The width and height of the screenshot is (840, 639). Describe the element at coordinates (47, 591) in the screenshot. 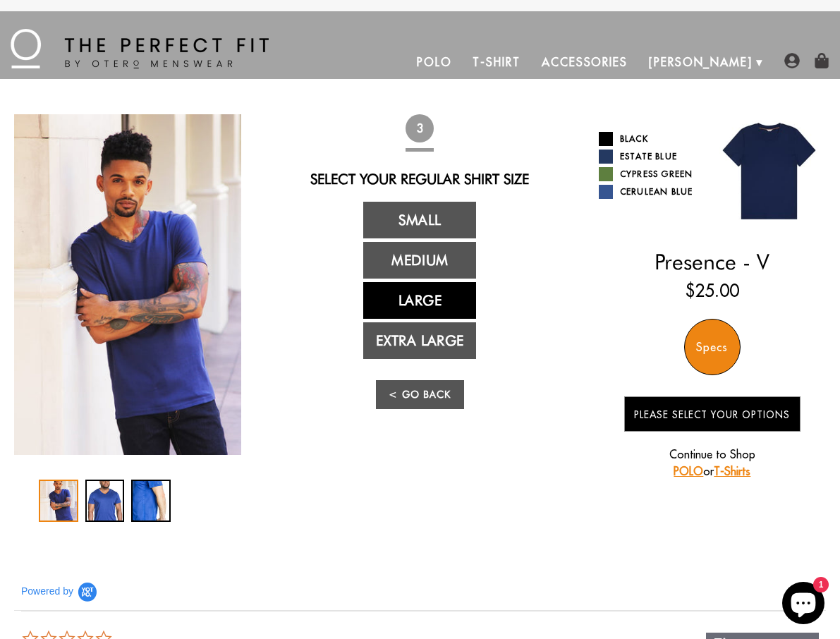

I see `span: Powered by` at that location.